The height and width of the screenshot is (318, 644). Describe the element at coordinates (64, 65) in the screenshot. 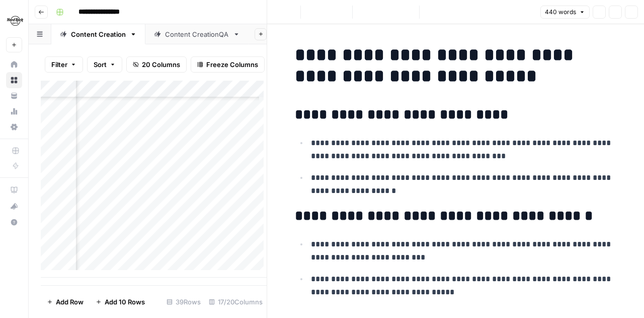

I see `button: Filter` at that location.